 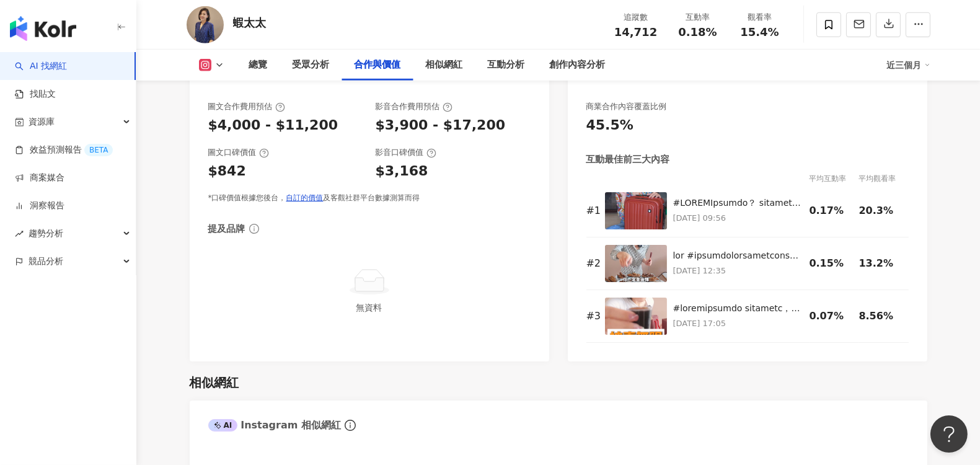 I want to click on img: 蝦太太 #半年才開一次團的米其林​二星廚師親製滷味～ 千萬別錯過喔～～ #包飯店燻香滷味 ✏️開團時間：8/1~8/10 ✏️團購連結：👇 https://lihi.cc/m6aTt/Shrim..., so click(x=636, y=264).